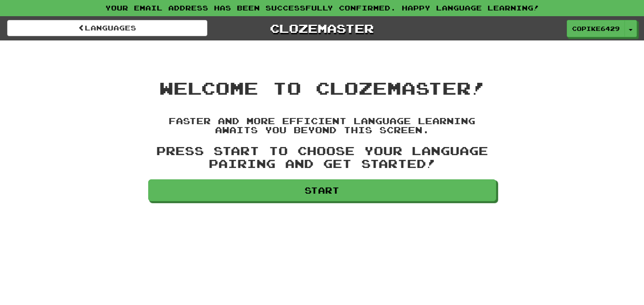 The height and width of the screenshot is (305, 644). I want to click on a: Languages, so click(107, 28).